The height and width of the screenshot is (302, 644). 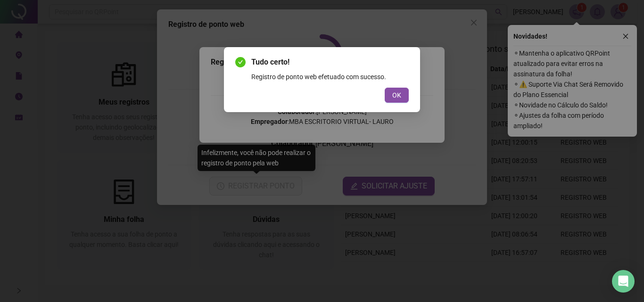 What do you see at coordinates (240, 62) in the screenshot?
I see `span: check-circle` at bounding box center [240, 62].